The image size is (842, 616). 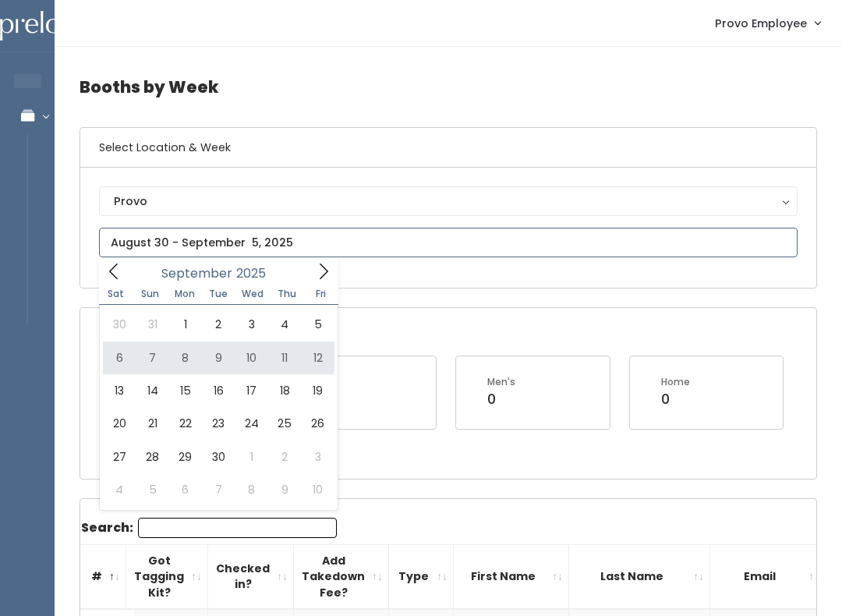 I want to click on span: October 5, 2025, so click(x=152, y=489).